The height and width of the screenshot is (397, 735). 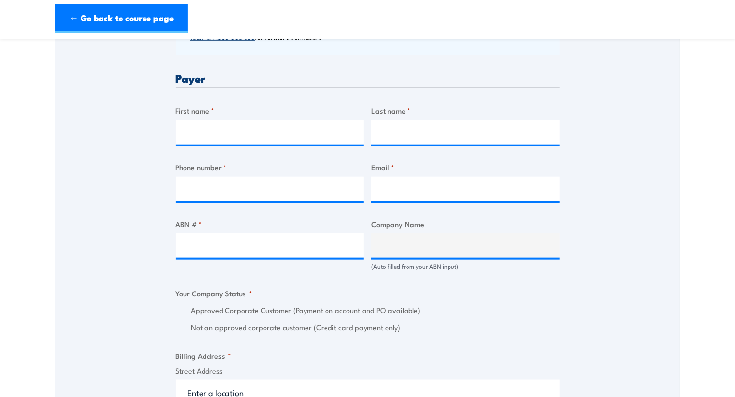 What do you see at coordinates (270, 167) in the screenshot?
I see `label: Phone number` at bounding box center [270, 167].